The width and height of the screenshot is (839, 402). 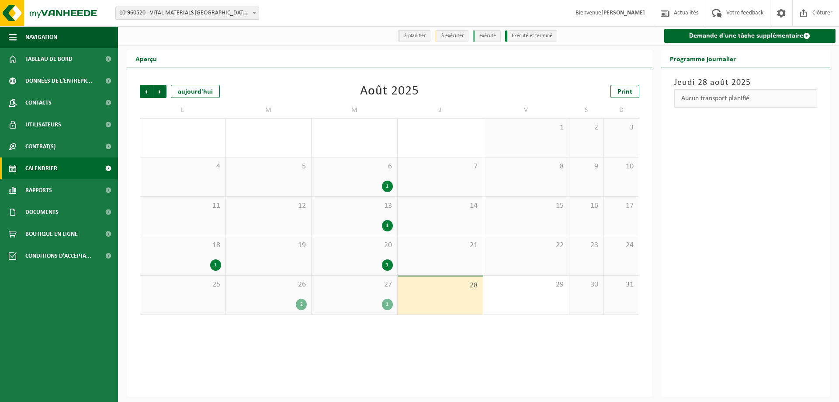 I want to click on a: Demande d'une tâche supplémentaire, so click(x=750, y=36).